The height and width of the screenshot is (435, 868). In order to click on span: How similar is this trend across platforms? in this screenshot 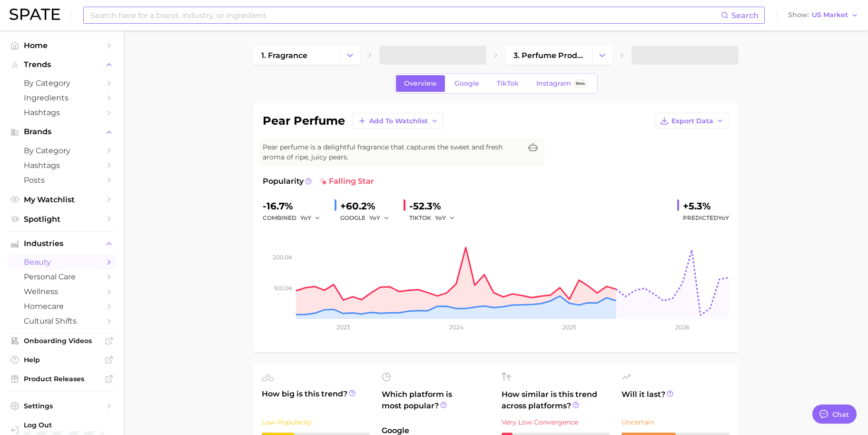, I will do `click(556, 400)`.